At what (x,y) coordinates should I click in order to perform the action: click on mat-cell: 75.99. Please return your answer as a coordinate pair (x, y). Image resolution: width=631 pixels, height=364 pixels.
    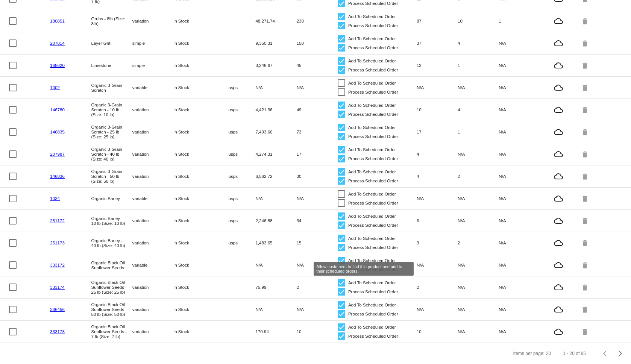
    Looking at the image, I should click on (276, 286).